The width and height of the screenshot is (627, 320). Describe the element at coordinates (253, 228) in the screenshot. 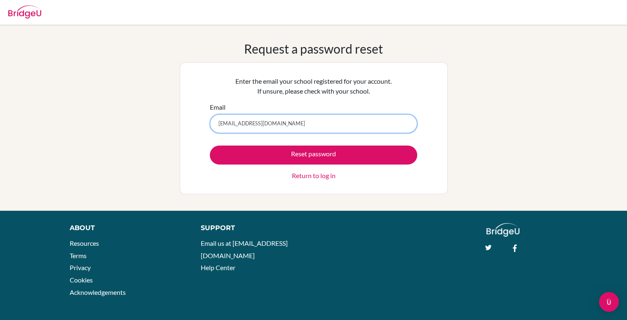

I see `div: Support` at that location.